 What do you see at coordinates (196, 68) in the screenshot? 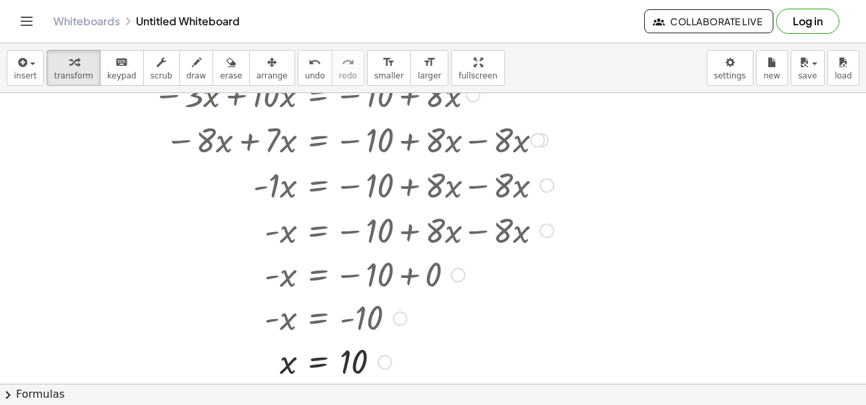
I see `button: draw` at bounding box center [196, 68].